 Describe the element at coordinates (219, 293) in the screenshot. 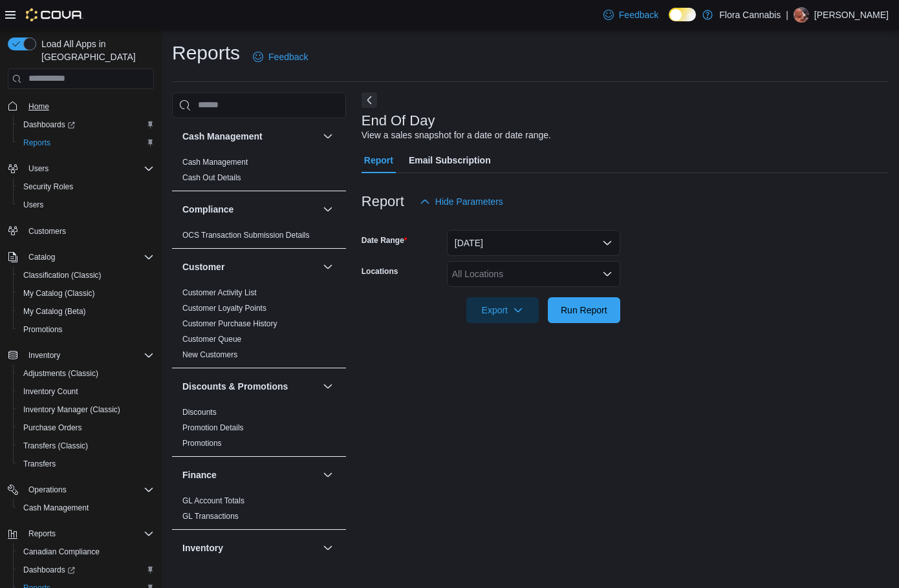

I see `span: Customer Activity List` at that location.